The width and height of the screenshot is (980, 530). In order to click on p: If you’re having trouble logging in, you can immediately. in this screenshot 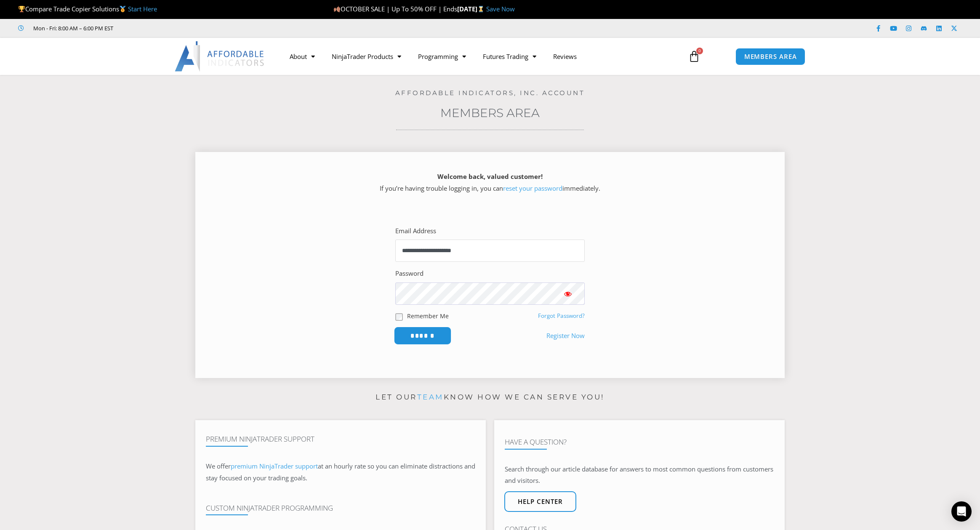, I will do `click(490, 183)`.